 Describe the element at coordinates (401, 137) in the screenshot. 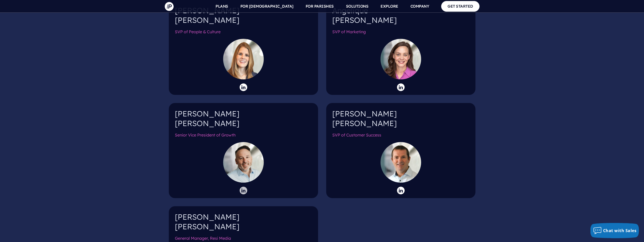

I see `h6: SVP of Customer Success` at that location.